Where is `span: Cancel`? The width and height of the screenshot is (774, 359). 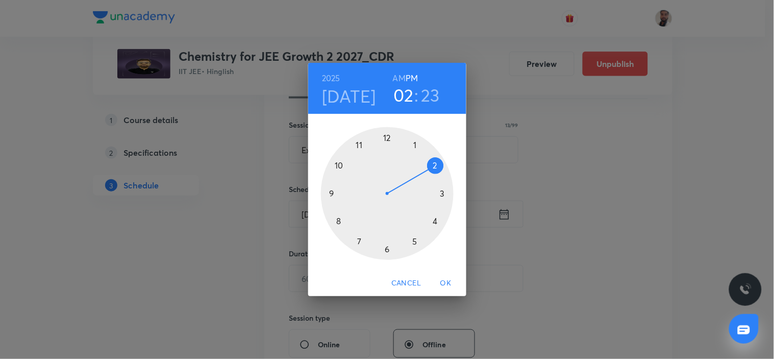 span: Cancel is located at coordinates (406, 283).